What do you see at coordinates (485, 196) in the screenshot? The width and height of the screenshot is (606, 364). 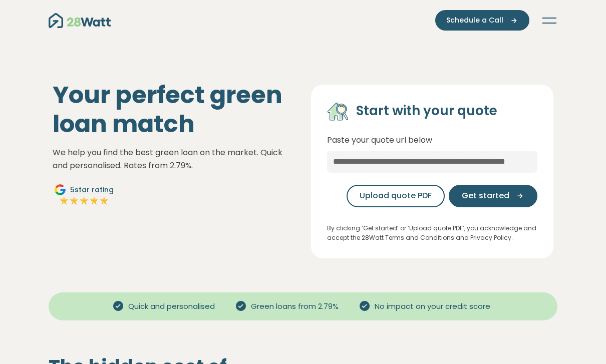 I see `span: Get started` at bounding box center [485, 196].